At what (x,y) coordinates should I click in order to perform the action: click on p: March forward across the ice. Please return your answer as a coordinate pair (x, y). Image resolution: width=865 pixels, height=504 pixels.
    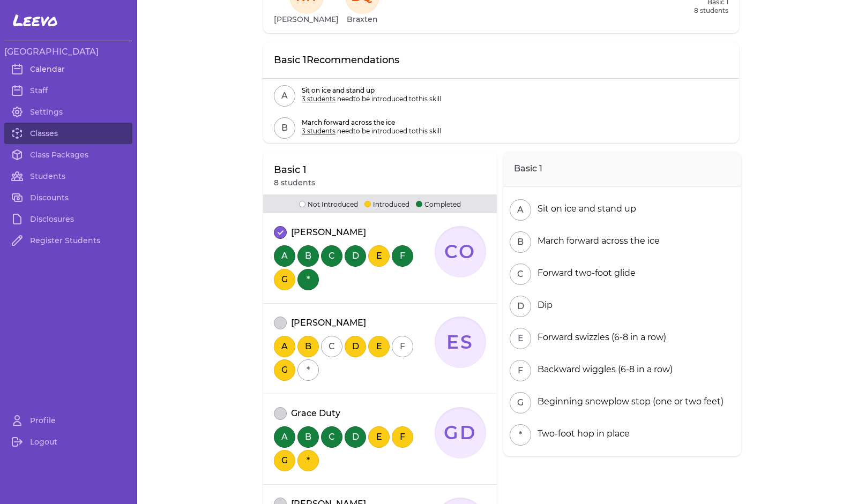
    Looking at the image, I should click on (371, 123).